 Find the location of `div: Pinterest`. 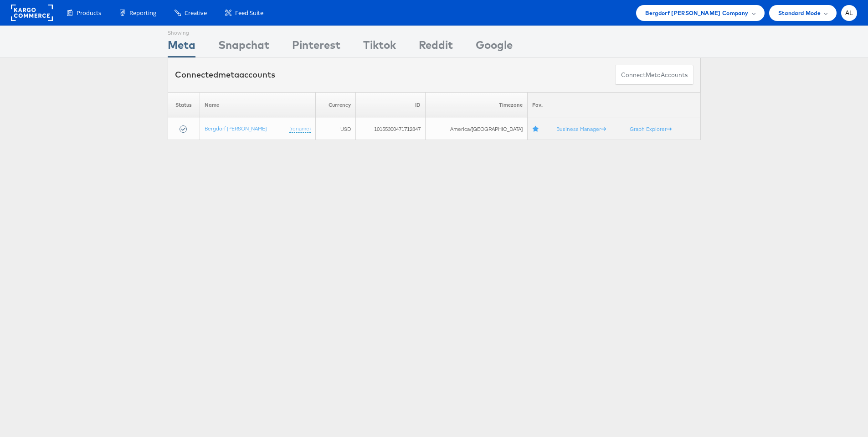

div: Pinterest is located at coordinates (317, 47).